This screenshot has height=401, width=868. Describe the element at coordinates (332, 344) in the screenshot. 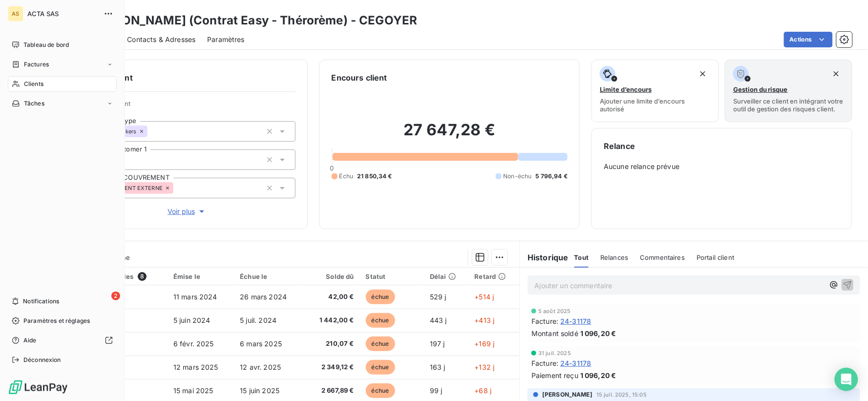

I see `span: 210,07 €` at that location.